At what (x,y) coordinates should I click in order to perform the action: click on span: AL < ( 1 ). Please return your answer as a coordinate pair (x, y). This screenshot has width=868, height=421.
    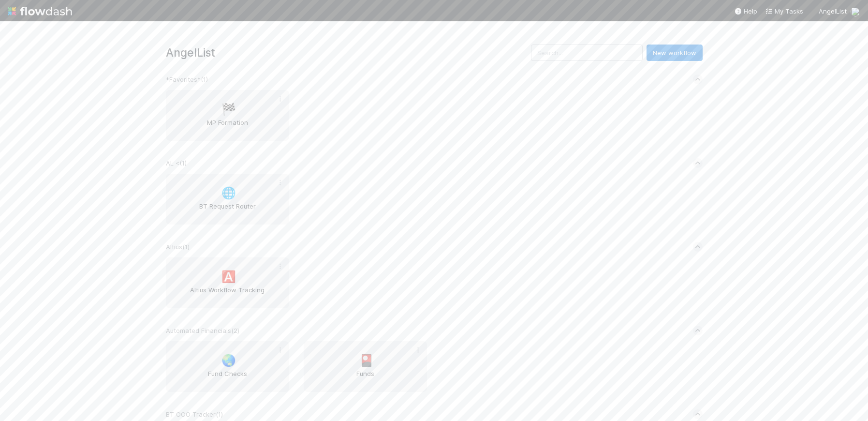
    Looking at the image, I should click on (176, 163).